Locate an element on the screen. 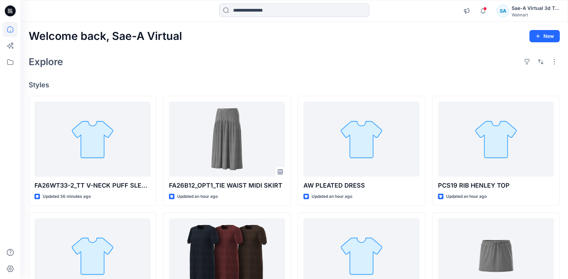  h2: Welcome back, Sae-A Virtual is located at coordinates (105, 36).